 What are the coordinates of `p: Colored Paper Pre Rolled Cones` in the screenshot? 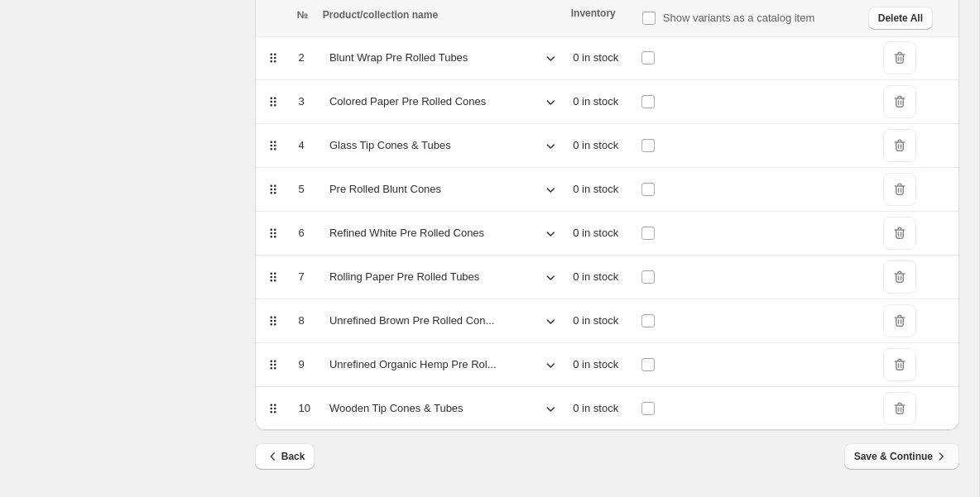 It's located at (407, 101).